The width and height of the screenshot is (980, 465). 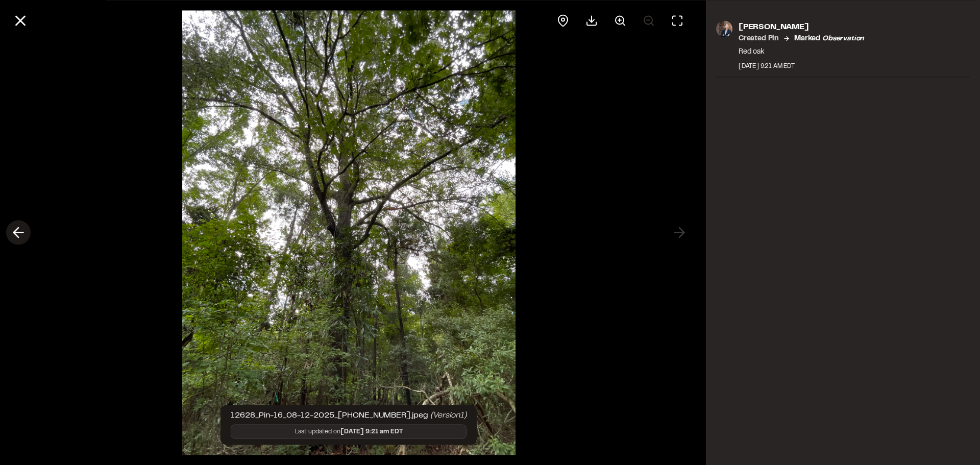 What do you see at coordinates (20, 20) in the screenshot?
I see `button: Close modal` at bounding box center [20, 20].